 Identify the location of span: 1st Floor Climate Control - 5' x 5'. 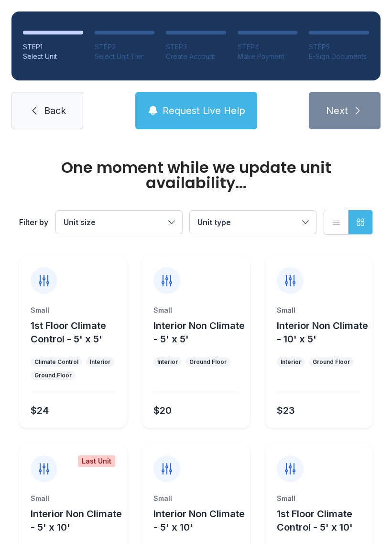
(68, 332).